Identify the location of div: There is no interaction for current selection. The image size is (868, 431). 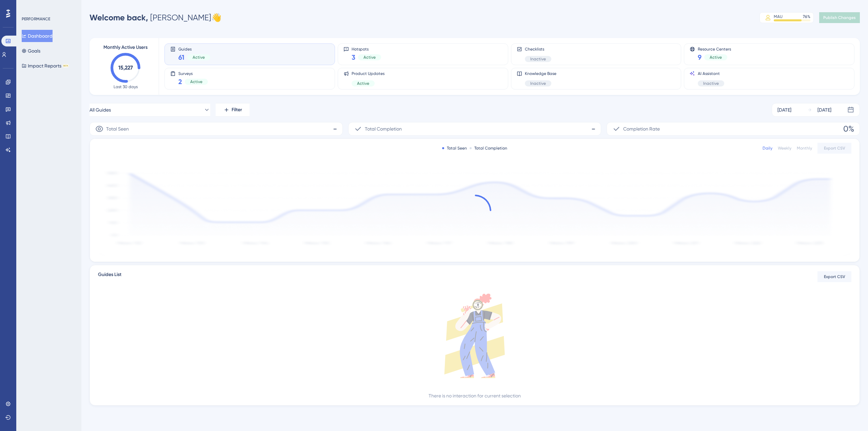
(475, 395).